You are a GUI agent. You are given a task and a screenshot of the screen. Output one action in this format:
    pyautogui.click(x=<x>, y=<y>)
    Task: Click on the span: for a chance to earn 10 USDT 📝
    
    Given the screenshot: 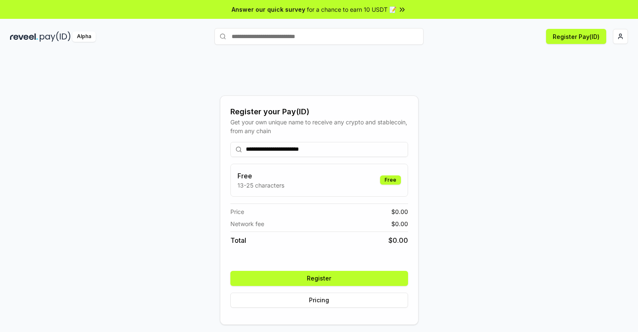 What is the action you would take?
    pyautogui.click(x=352, y=9)
    